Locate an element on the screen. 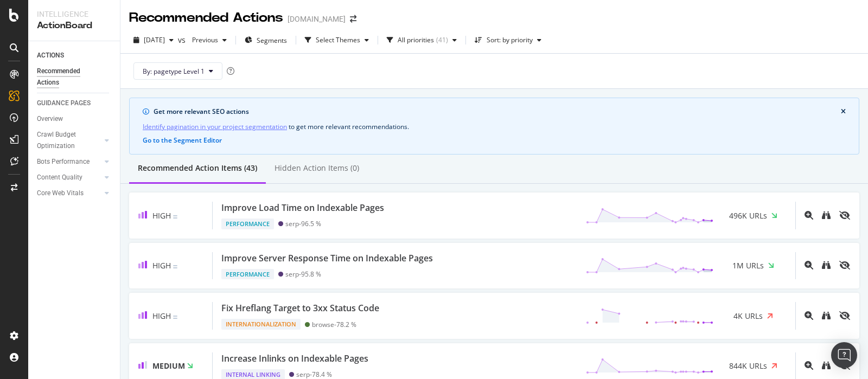 The width and height of the screenshot is (868, 379). span: 4K URLs is located at coordinates (748, 316).